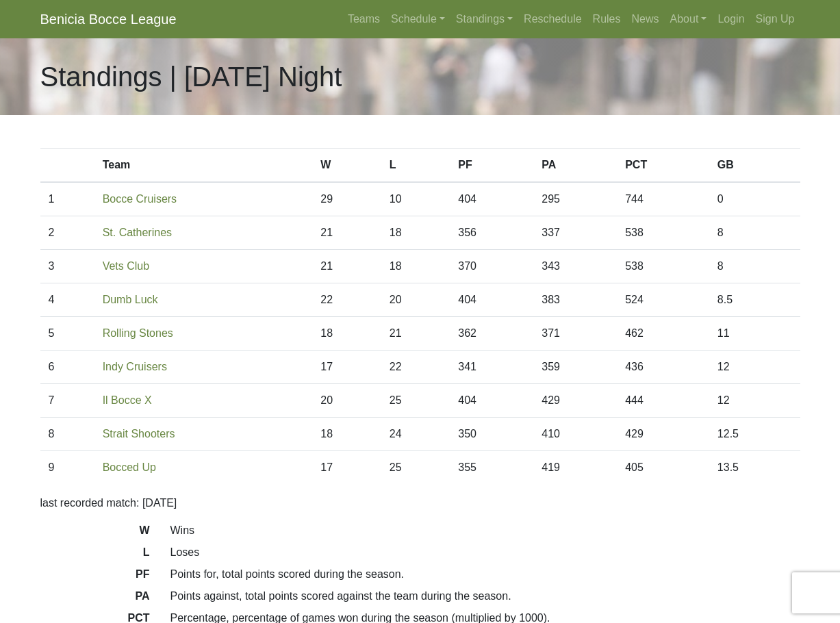  What do you see at coordinates (127, 399) in the screenshot?
I see `a: Il Bocce X` at bounding box center [127, 399].